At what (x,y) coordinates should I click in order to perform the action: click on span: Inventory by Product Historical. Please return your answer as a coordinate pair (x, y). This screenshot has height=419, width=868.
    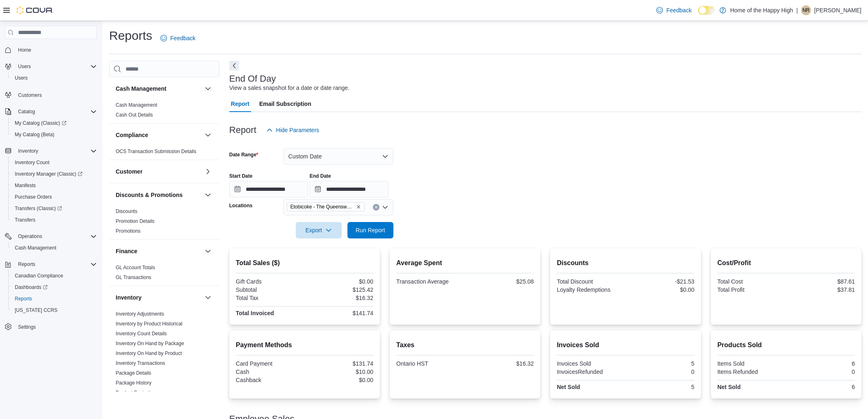
    Looking at the image, I should click on (149, 324).